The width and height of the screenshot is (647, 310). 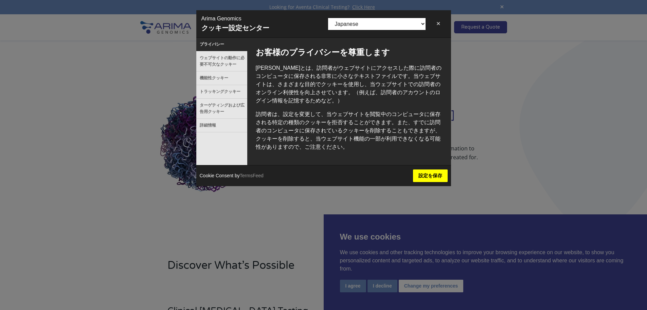 What do you see at coordinates (232, 175) in the screenshot?
I see `div: Cookie Consent by` at bounding box center [232, 175].